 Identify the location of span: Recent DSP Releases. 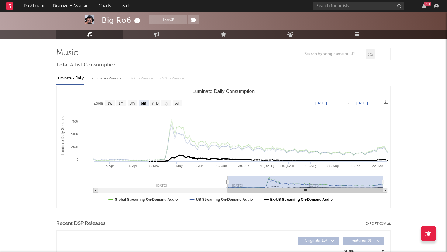
(81, 224).